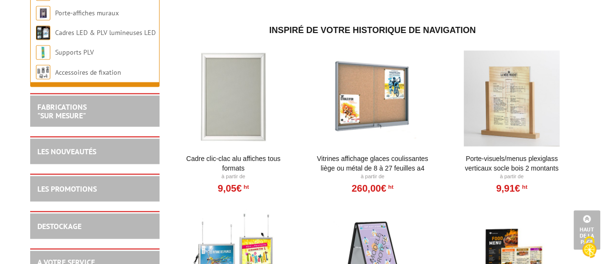 This screenshot has width=606, height=264. Describe the element at coordinates (233, 188) in the screenshot. I see `a: 9,05€HT` at that location.